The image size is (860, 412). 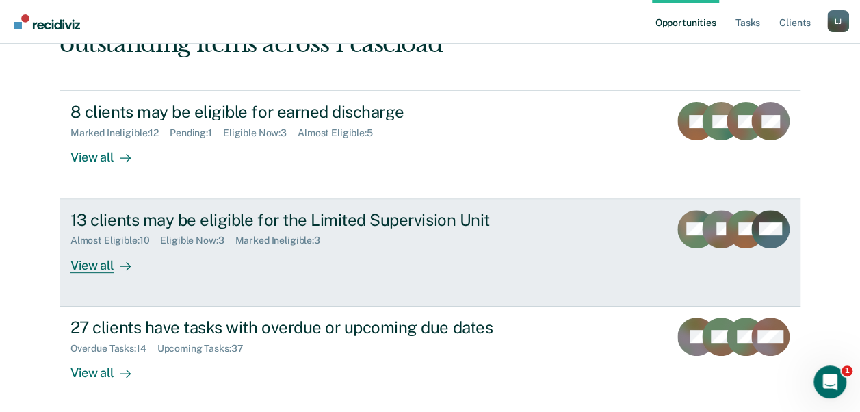 I want to click on div: Marked Ineligible : 3, so click(x=282, y=240).